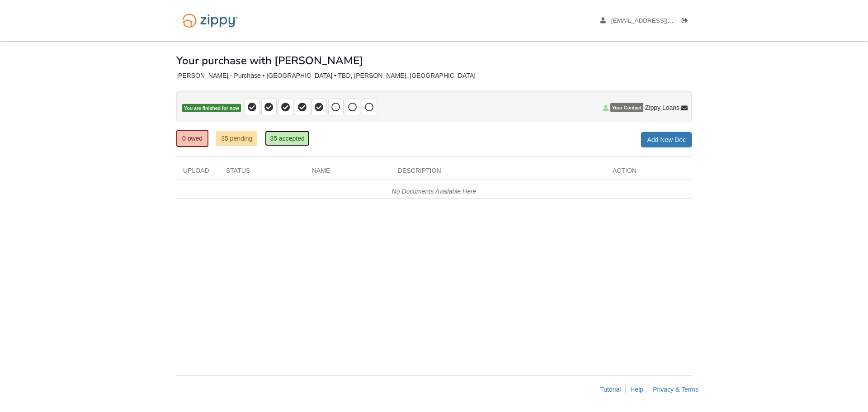  I want to click on div: Action, so click(649, 173).